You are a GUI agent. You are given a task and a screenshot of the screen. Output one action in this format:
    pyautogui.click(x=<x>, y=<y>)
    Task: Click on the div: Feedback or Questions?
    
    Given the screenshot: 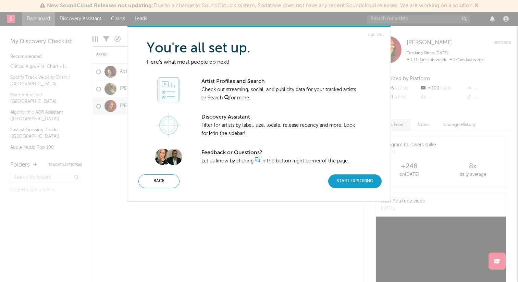 What is the action you would take?
    pyautogui.click(x=280, y=153)
    